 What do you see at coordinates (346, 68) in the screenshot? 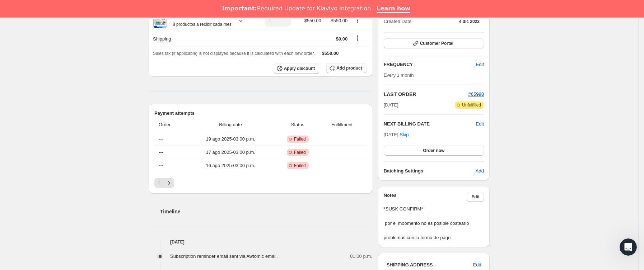
I see `button: Add product` at bounding box center [346, 68].